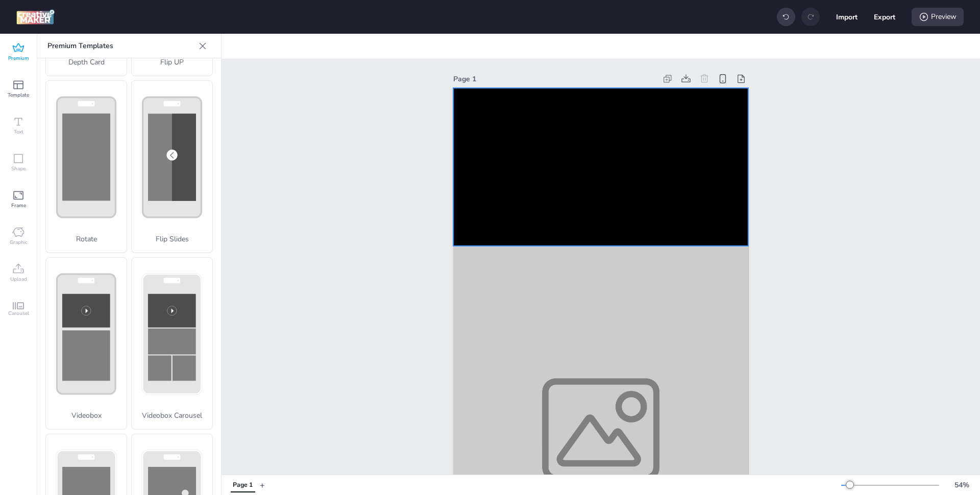  I want to click on button: Import, so click(847, 16).